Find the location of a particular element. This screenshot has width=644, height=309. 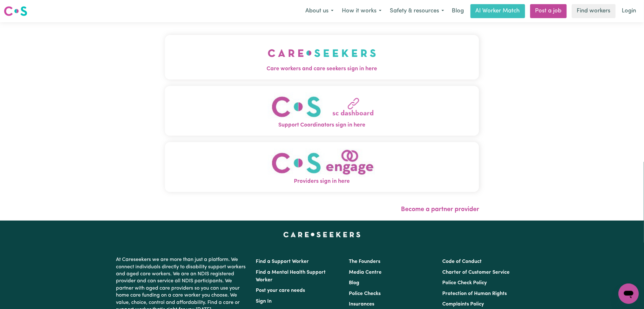

span: Care workers and care seekers sign in here is located at coordinates (322, 69).